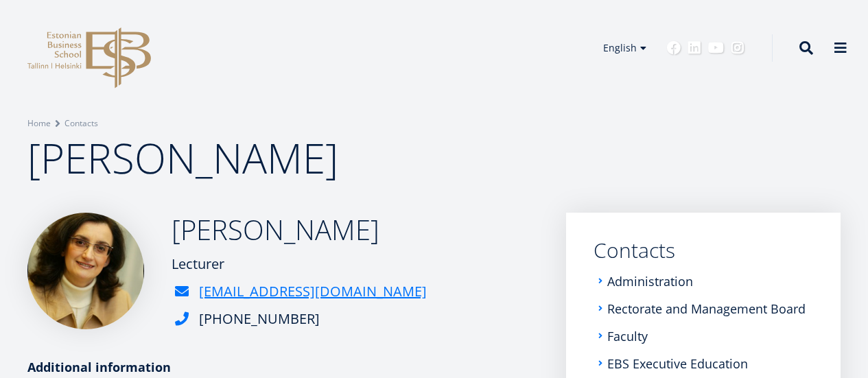 The height and width of the screenshot is (378, 868). I want to click on a: Home, so click(39, 123).